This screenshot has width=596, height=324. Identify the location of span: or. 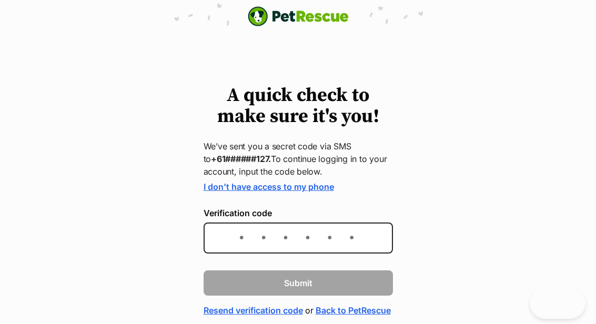
(309, 310).